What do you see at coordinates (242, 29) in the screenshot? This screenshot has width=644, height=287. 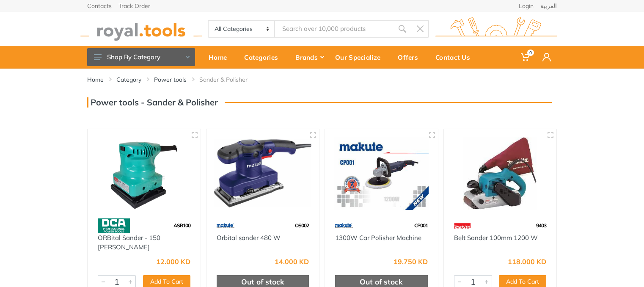 I see `select: Category` at bounding box center [242, 29].